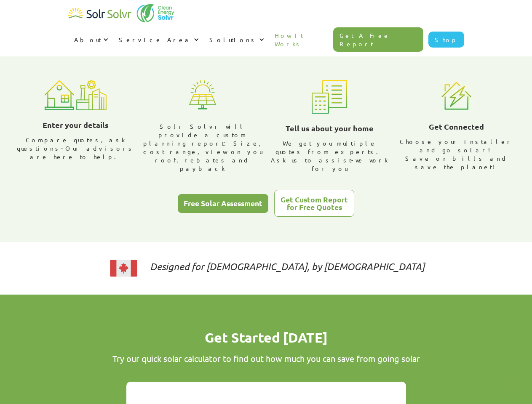 This screenshot has height=404, width=532. Describe the element at coordinates (203, 148) in the screenshot. I see `div: Solr Solvr will provide a custom planning report: Size, cost range, view on you roof, rebates and...` at that location.